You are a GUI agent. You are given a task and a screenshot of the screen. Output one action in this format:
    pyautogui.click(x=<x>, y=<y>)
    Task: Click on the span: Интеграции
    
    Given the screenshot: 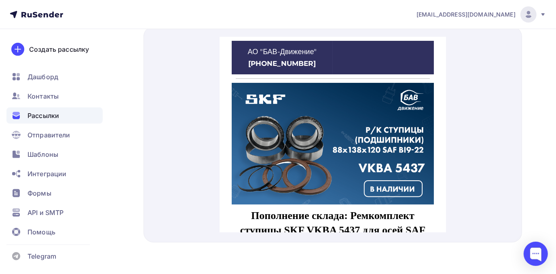 What is the action you would take?
    pyautogui.click(x=47, y=174)
    